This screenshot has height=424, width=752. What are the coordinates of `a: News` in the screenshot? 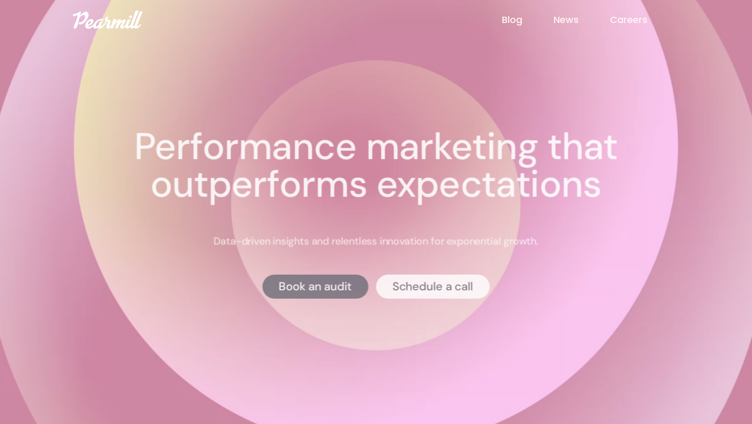 It's located at (582, 20).